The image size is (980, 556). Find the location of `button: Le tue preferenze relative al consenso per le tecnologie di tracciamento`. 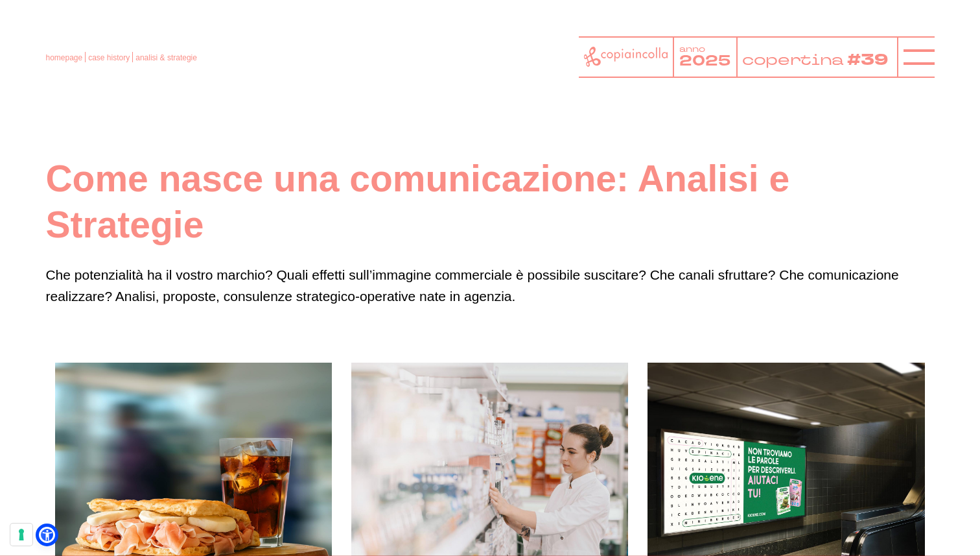

button: Le tue preferenze relative al consenso per le tecnologie di tracciamento is located at coordinates (21, 535).